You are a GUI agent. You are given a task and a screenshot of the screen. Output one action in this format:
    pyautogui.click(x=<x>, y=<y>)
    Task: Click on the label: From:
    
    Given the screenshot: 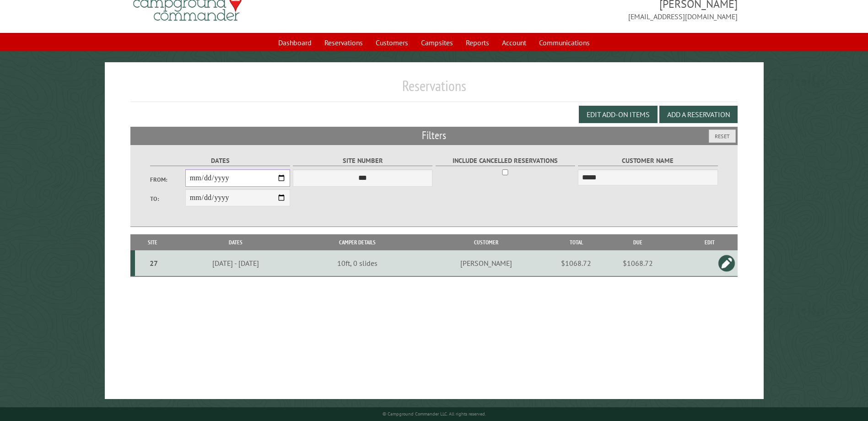 What is the action you would take?
    pyautogui.click(x=168, y=180)
    